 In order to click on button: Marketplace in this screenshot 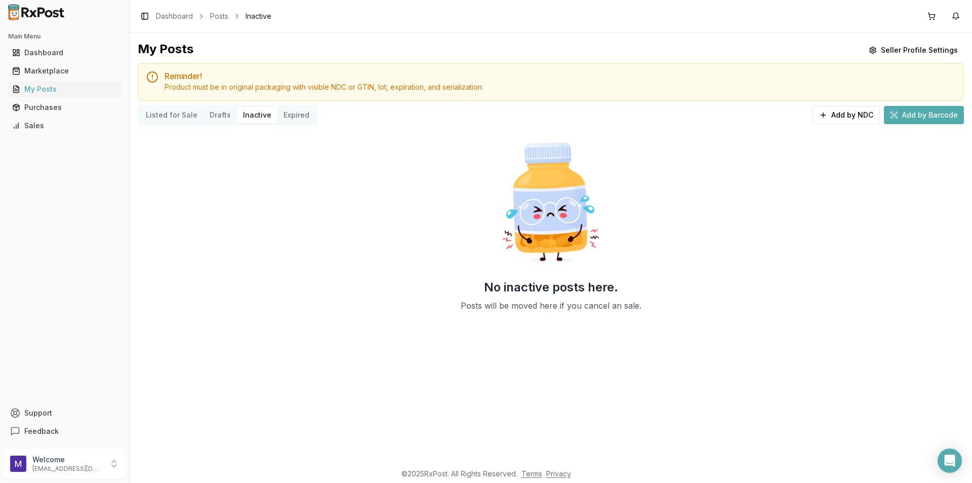, I will do `click(64, 71)`.